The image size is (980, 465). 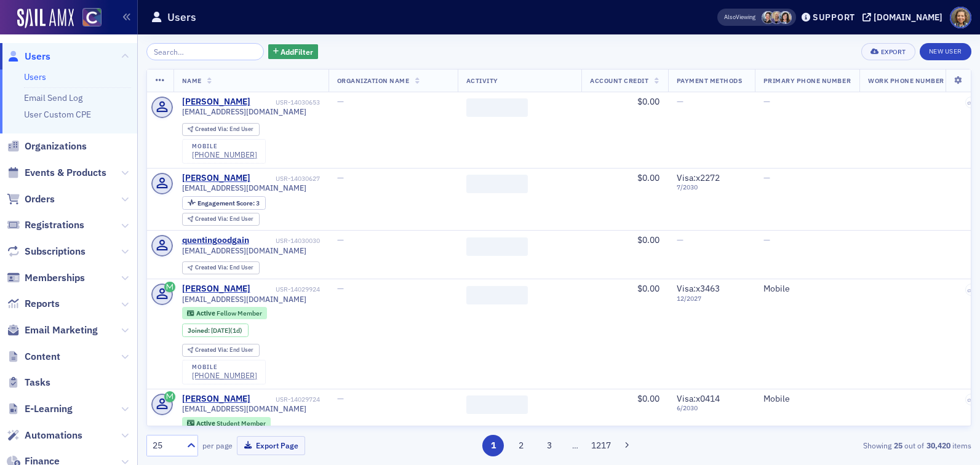 I want to click on strong: 25, so click(x=898, y=445).